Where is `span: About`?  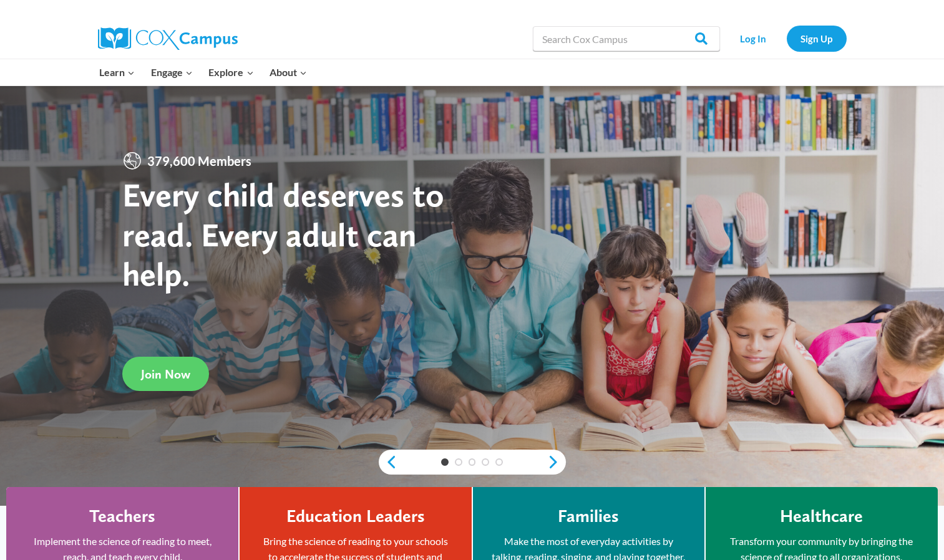
span: About is located at coordinates (288, 72).